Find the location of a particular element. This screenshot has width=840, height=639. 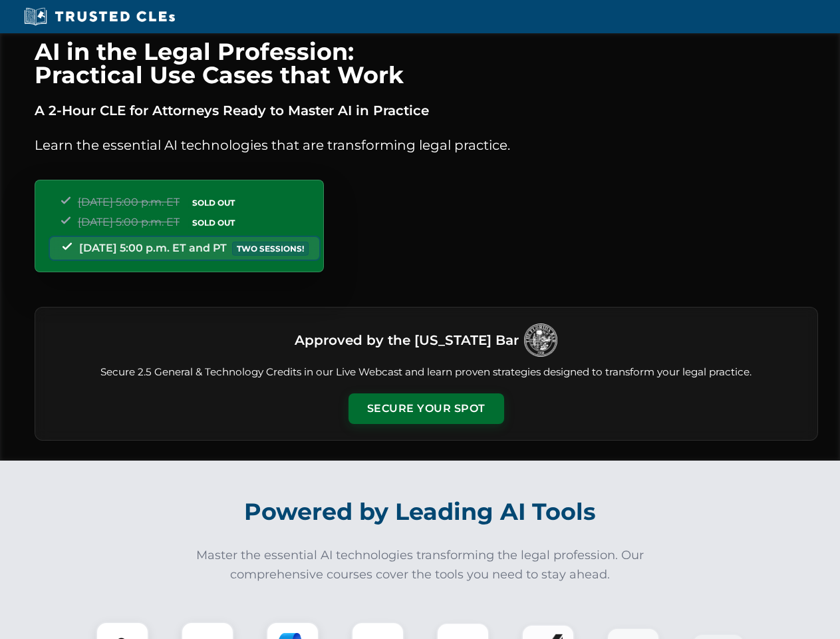

p: Master the essential AI technologies transforming the legal profession. Our comprehensive courses... is located at coordinates (420, 565).